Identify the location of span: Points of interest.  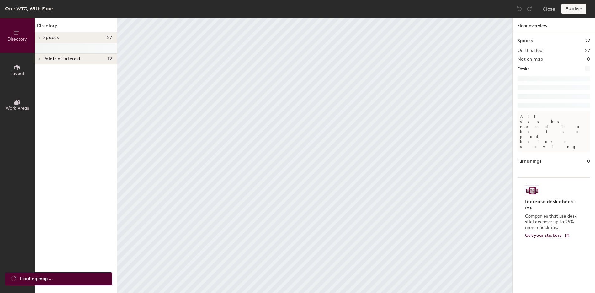
(62, 59).